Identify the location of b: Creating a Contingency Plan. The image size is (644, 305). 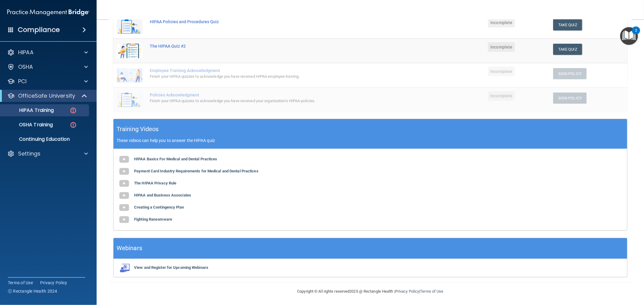
(159, 207).